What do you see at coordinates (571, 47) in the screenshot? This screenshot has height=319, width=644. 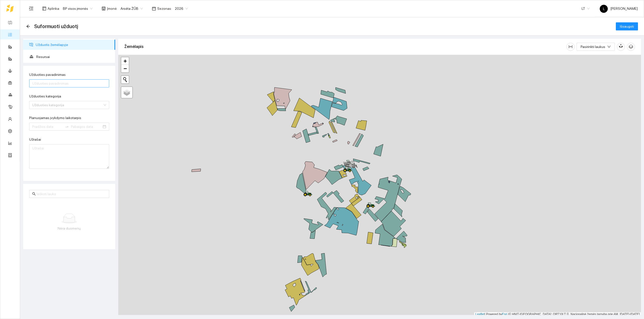 I see `button: column-width` at bounding box center [571, 47].